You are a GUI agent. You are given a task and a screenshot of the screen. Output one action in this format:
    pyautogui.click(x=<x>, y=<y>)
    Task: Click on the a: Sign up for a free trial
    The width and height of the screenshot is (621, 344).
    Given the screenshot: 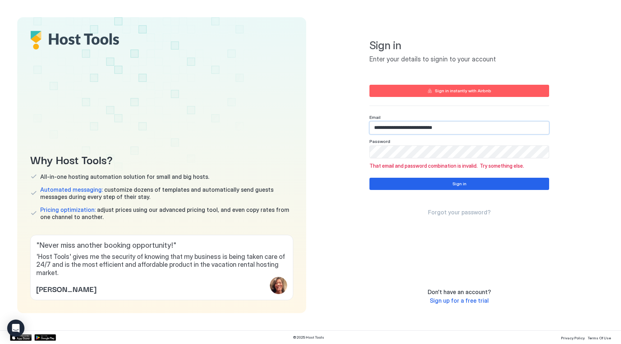 What is the action you would take?
    pyautogui.click(x=460, y=301)
    